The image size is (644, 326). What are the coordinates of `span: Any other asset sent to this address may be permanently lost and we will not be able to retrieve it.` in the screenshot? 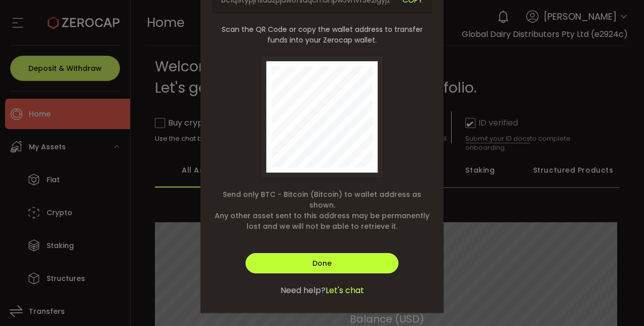 It's located at (322, 222).